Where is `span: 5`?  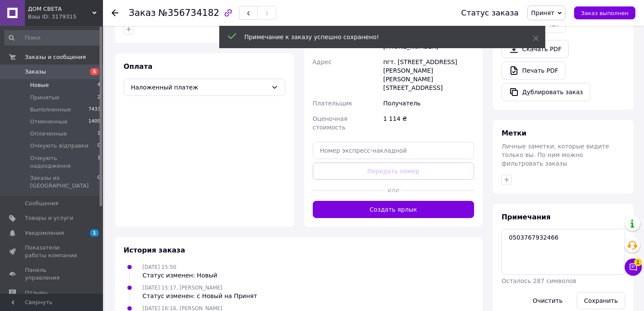
span: 5 is located at coordinates (94, 72).